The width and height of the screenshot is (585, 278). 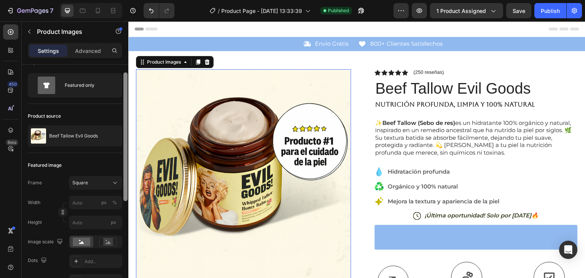 I want to click on span: Orgánico y 100% natural, so click(x=295, y=165).